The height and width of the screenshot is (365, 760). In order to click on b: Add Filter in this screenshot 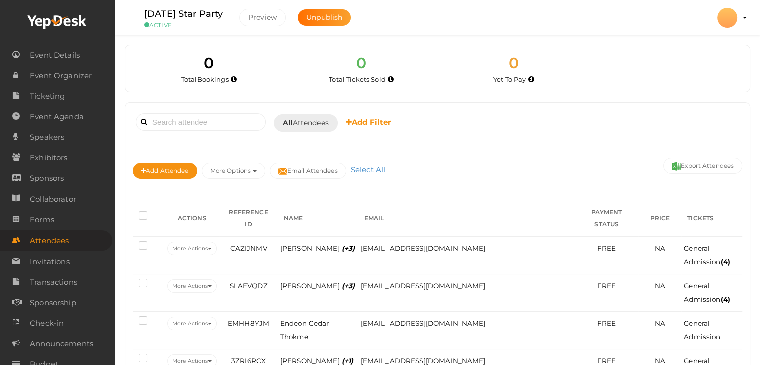, I will do `click(368, 122)`.